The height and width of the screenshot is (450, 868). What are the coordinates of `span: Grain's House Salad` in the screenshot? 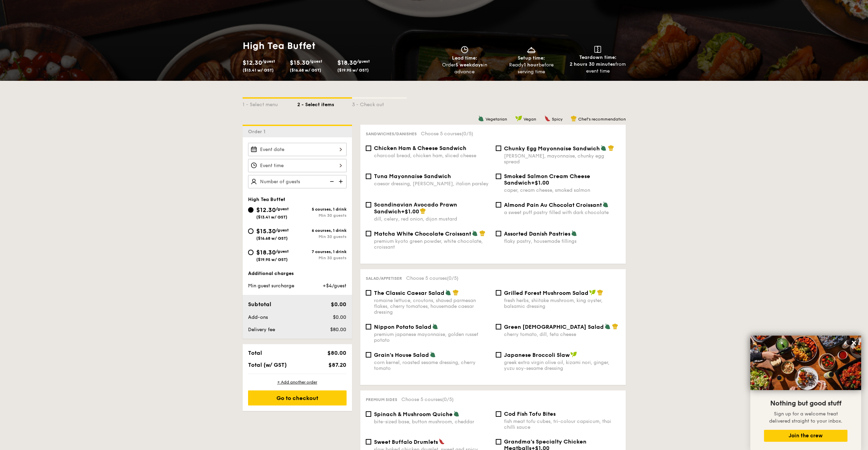 It's located at (401, 354).